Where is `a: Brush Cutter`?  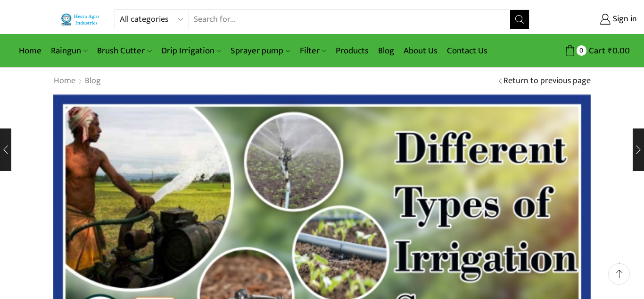 a: Brush Cutter is located at coordinates (124, 51).